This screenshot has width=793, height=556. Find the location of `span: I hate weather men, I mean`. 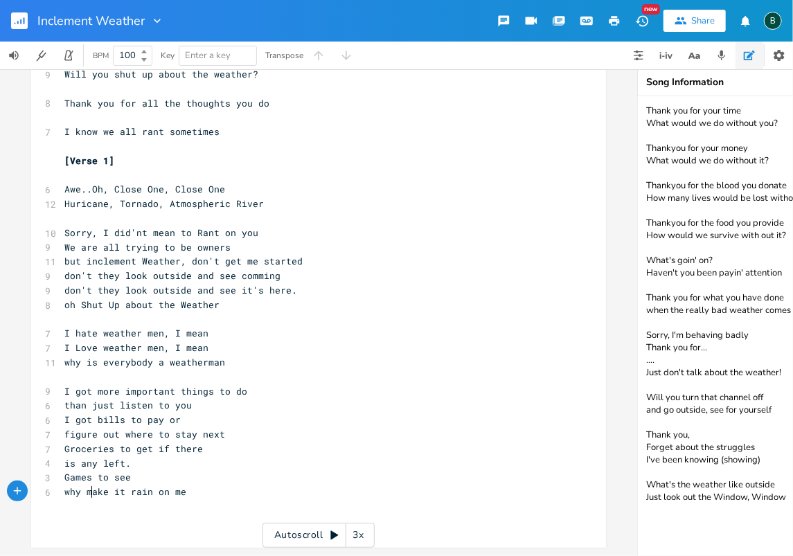

span: I hate weather men, I mean is located at coordinates (136, 333).